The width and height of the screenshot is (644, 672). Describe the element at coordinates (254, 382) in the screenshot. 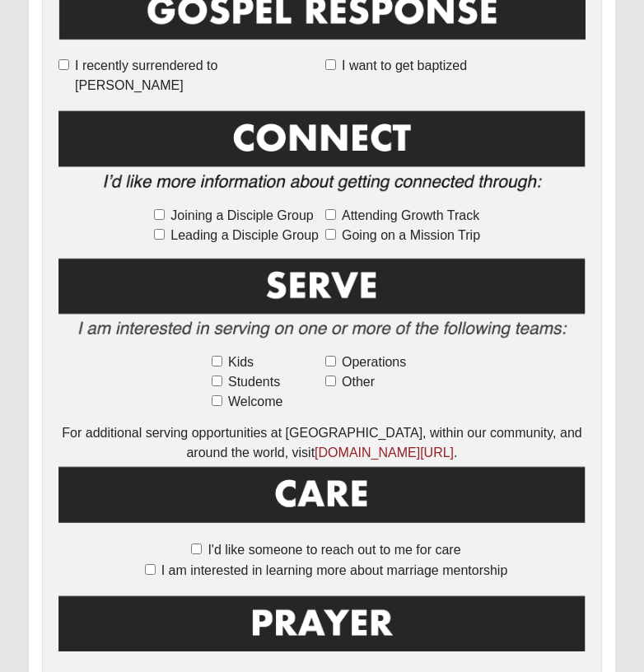

I see `span: Students` at that location.